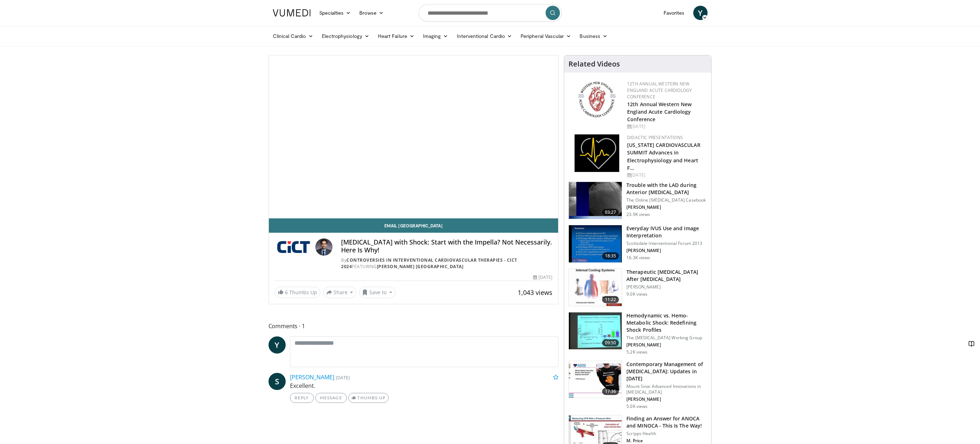 Image resolution: width=980 pixels, height=444 pixels. Describe the element at coordinates (667, 137) in the screenshot. I see `div: Didactic Presentations` at that location.